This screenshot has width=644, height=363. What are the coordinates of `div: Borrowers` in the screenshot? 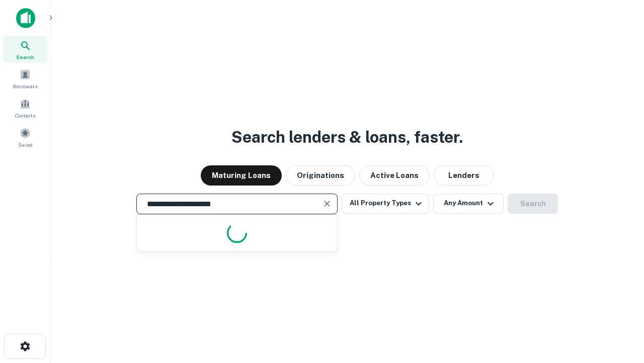 It's located at (26, 79).